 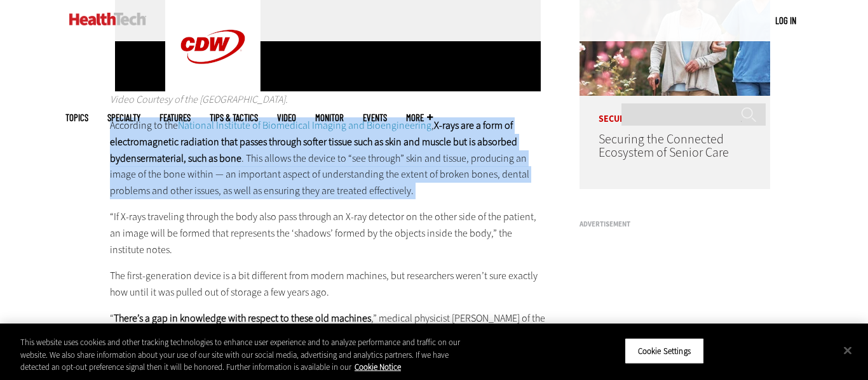 What do you see at coordinates (123, 117) in the screenshot?
I see `span: Specialty` at bounding box center [123, 117].